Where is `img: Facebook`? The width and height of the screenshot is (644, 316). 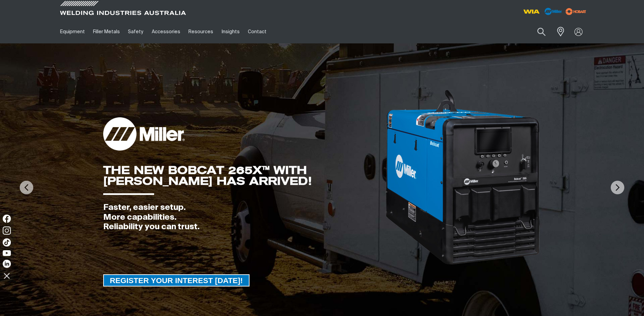
img: Facebook is located at coordinates (7, 219).